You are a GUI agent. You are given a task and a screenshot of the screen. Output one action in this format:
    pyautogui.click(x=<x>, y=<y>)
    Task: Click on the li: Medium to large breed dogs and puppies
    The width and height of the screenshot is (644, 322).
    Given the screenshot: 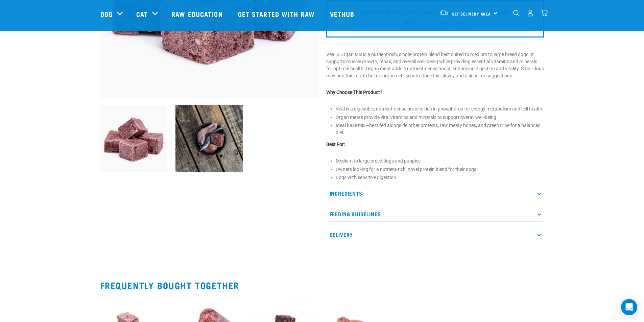 What is the action you would take?
    pyautogui.click(x=440, y=161)
    